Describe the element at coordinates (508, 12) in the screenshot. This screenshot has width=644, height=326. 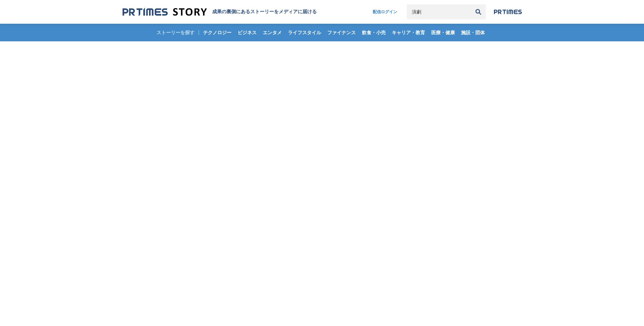
I see `a: prtimes` at that location.